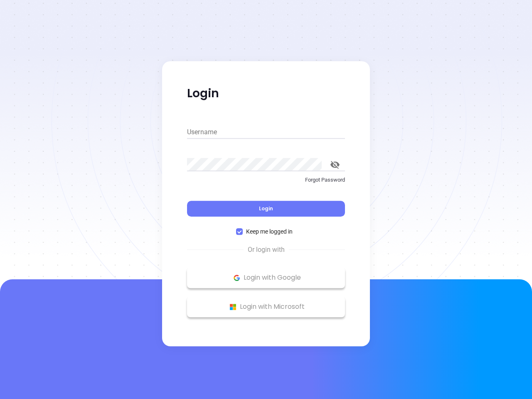 Image resolution: width=532 pixels, height=399 pixels. Describe the element at coordinates (233, 307) in the screenshot. I see `img: Microsoft Logo` at that location.